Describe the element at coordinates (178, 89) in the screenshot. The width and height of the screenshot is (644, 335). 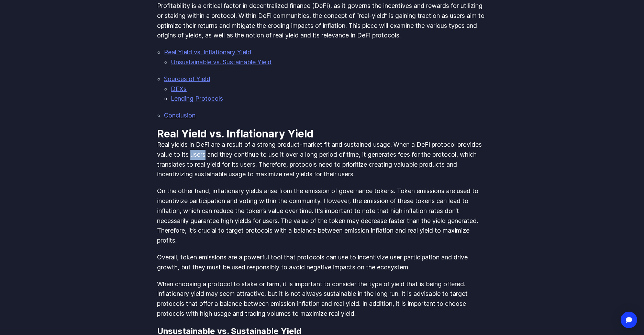
I see `a: DEXs` at that location.